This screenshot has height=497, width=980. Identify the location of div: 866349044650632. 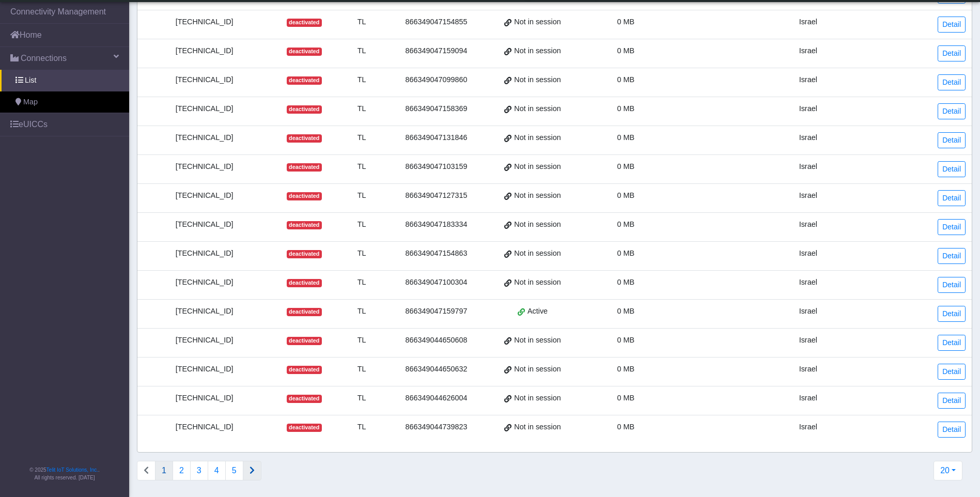
(436, 369).